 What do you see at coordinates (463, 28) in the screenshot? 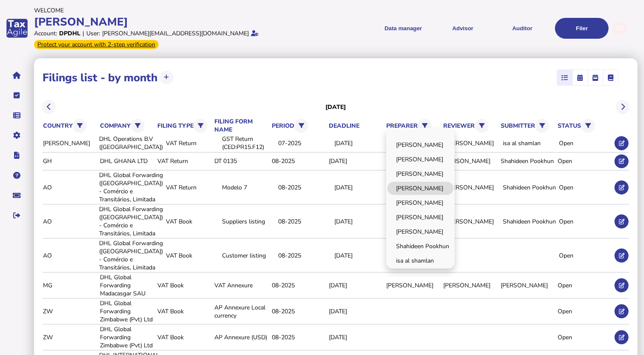
I see `button: Shows a dropdown of VAT Advisor options` at bounding box center [463, 28].